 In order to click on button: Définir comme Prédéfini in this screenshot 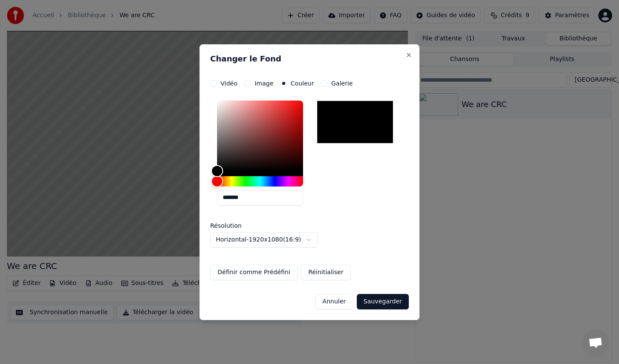, I will do `click(254, 273)`.